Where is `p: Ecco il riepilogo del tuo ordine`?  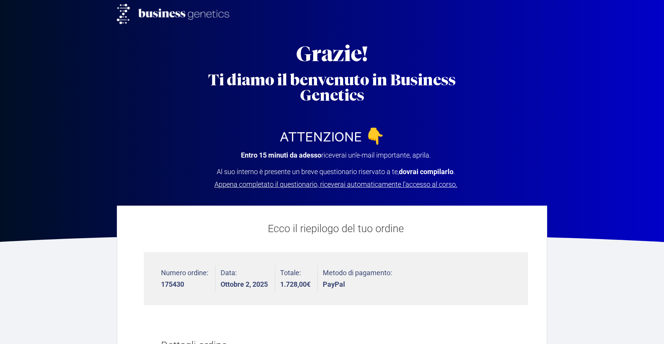
p: Ecco il riepilogo del tuo ordine is located at coordinates (336, 229).